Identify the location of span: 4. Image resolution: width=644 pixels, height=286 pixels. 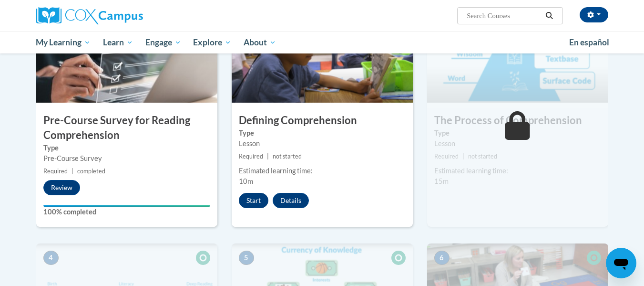
(51, 258).